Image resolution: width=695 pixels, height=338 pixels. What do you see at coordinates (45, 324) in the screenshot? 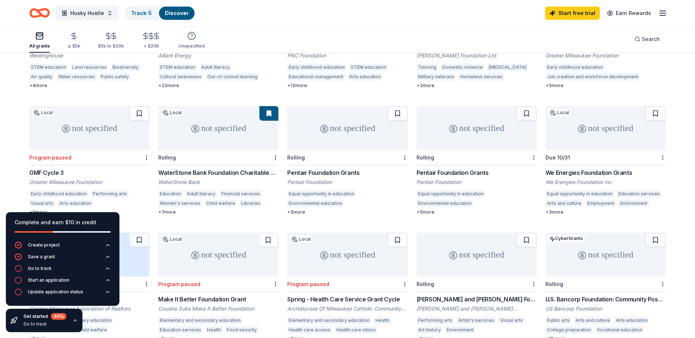
I see `div: Go to track` at bounding box center [45, 324].